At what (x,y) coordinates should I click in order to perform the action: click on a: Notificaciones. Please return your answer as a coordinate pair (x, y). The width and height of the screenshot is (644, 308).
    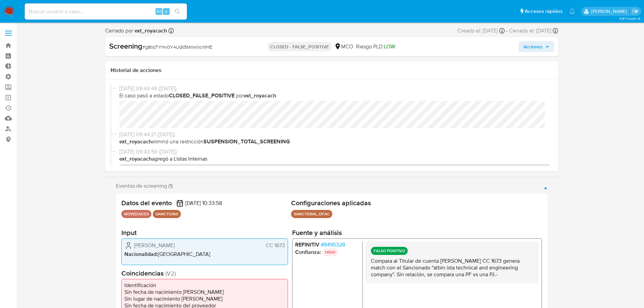
    Looking at the image, I should click on (572, 11).